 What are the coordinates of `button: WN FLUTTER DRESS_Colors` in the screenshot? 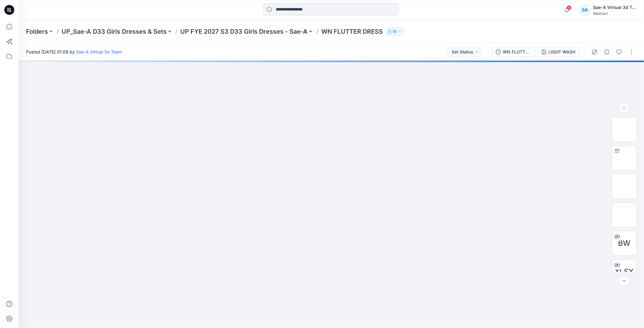 It's located at (514, 52).